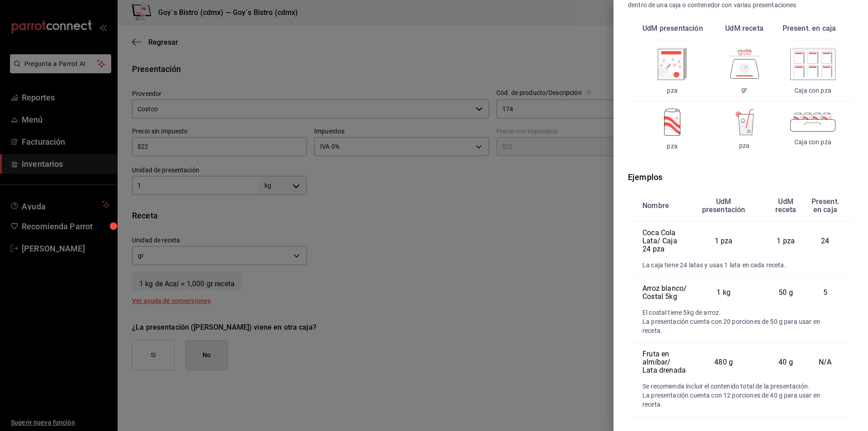  I want to click on td: 480 g, so click(723, 362).